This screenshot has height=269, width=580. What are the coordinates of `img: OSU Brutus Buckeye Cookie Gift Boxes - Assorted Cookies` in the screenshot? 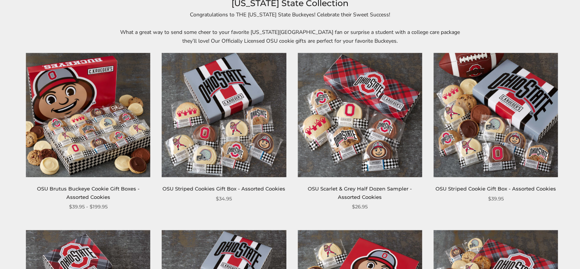 It's located at (88, 115).